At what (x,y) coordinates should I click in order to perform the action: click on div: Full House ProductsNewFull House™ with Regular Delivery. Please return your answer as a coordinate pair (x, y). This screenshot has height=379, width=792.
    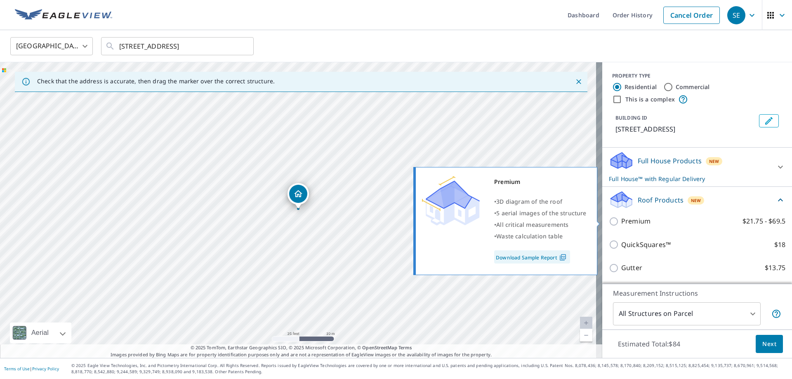
    Looking at the image, I should click on (697, 167).